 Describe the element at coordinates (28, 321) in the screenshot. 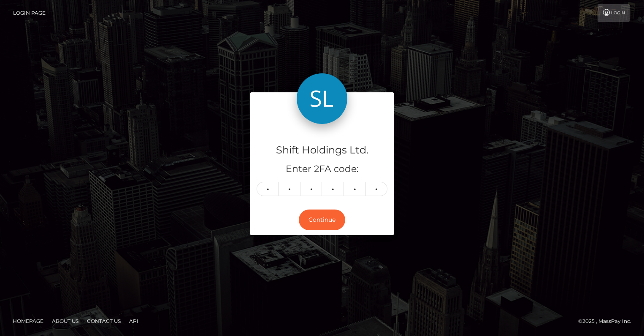

I see `a: Homepage` at that location.